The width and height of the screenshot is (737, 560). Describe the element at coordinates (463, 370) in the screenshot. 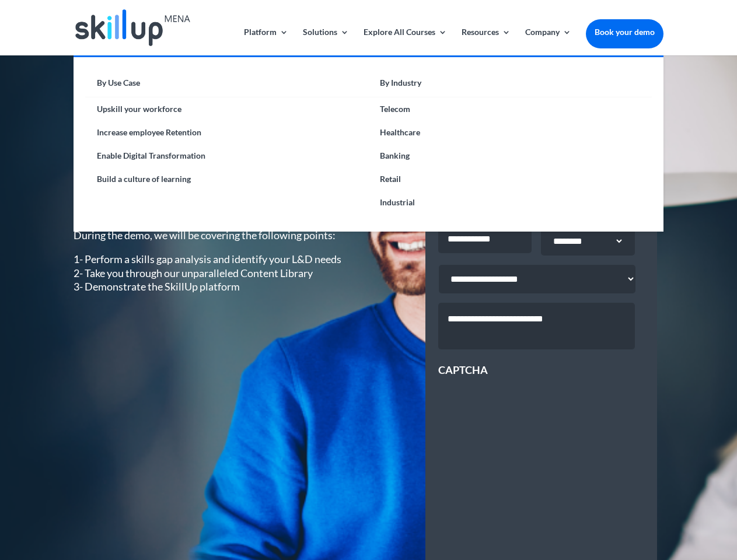

I see `label: CAPTCHA` at that location.